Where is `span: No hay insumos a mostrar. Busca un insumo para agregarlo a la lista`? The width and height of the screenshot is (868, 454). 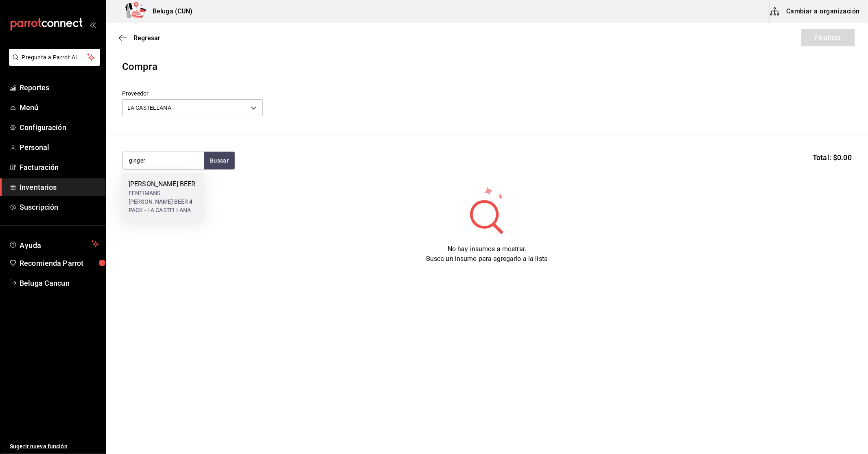
span: No hay insumos a mostrar. Busca un insumo para agregarlo a la lista is located at coordinates (487, 254).